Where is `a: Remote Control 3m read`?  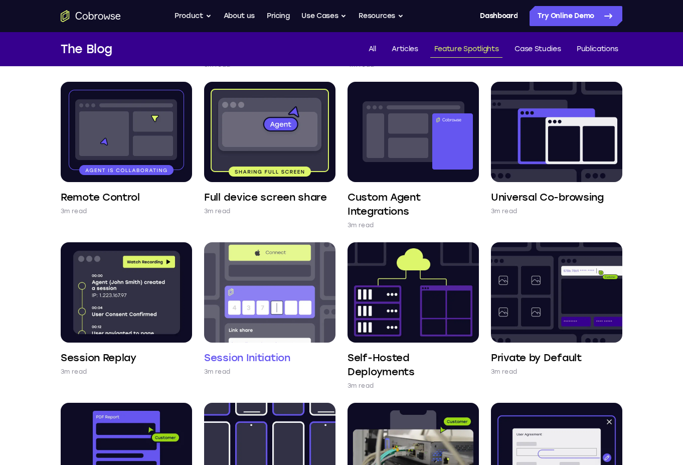 a: Remote Control 3m read is located at coordinates (126, 149).